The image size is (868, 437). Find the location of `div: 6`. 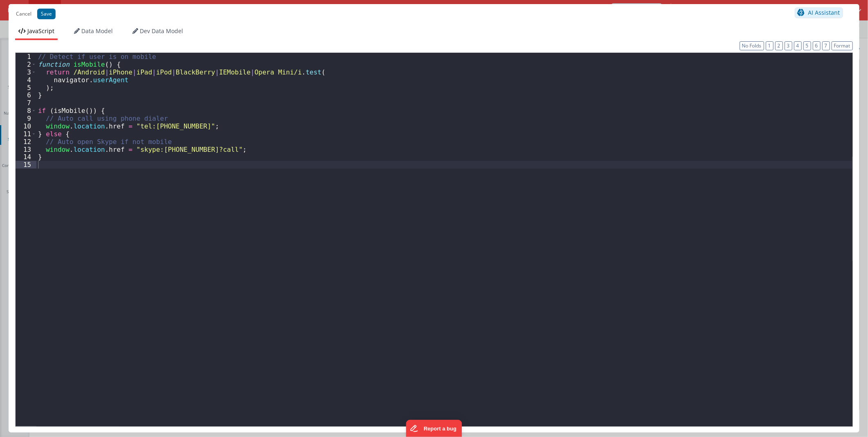

div: 6 is located at coordinates (25, 95).